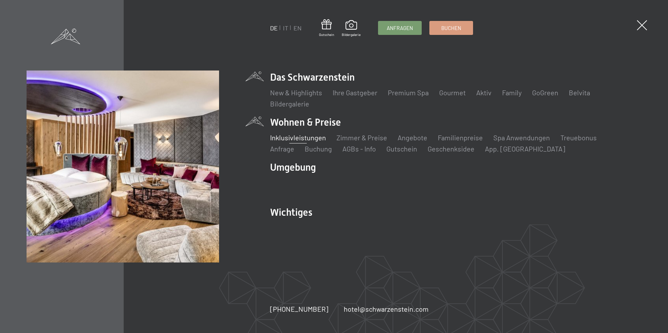 The height and width of the screenshot is (333, 668). Describe the element at coordinates (545, 93) in the screenshot. I see `a: GoGreen` at that location.